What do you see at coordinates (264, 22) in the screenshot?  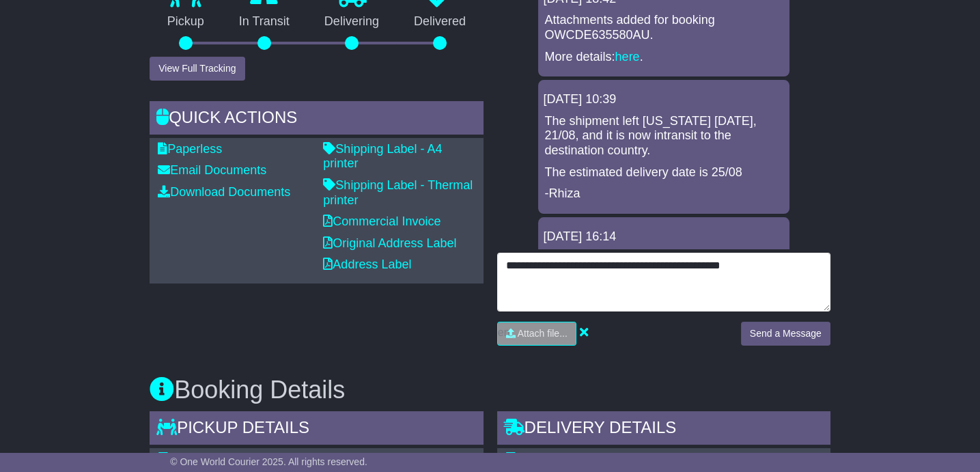 I see `p: In Transit` at bounding box center [264, 22].